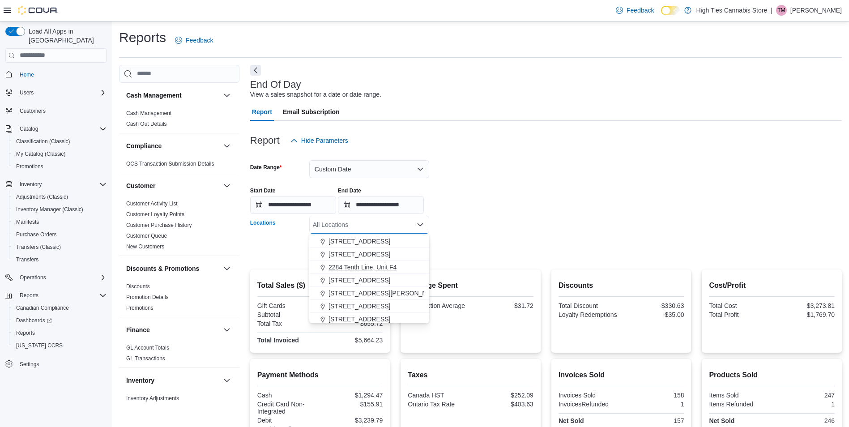 The image size is (849, 427). Describe the element at coordinates (155, 214) in the screenshot. I see `span: Customer Loyalty Points` at that location.